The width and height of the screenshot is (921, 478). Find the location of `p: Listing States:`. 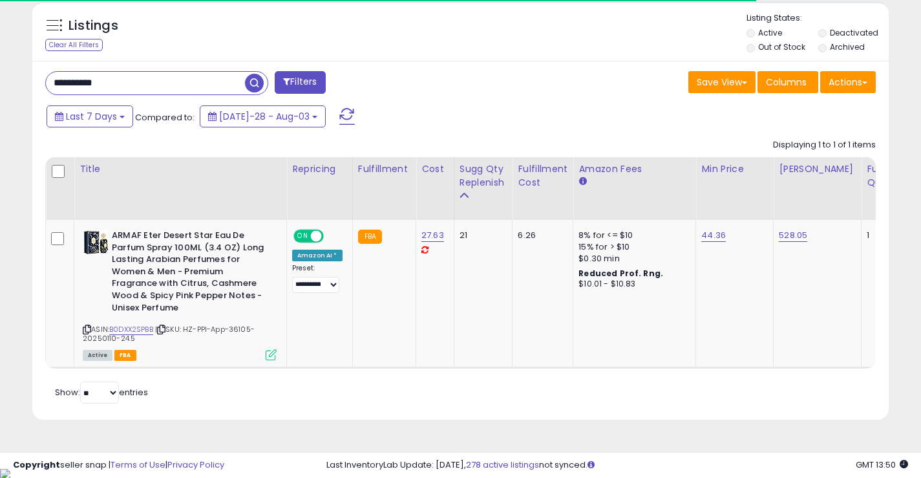

p: Listing States: is located at coordinates (818, 18).